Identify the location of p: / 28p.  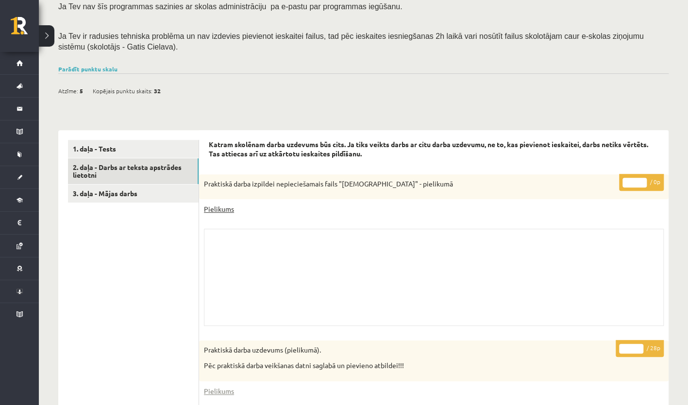
(639, 348).